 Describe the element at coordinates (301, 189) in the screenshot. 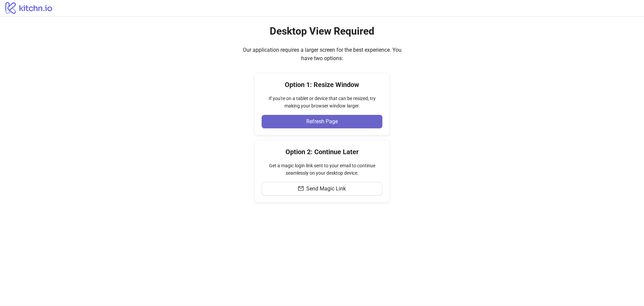

I see `span: mail` at that location.